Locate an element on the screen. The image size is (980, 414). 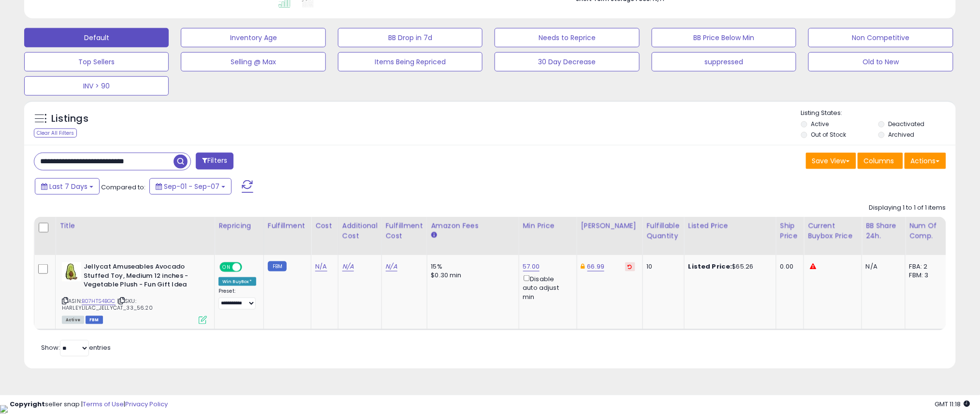
button: suppressed is located at coordinates (724, 62).